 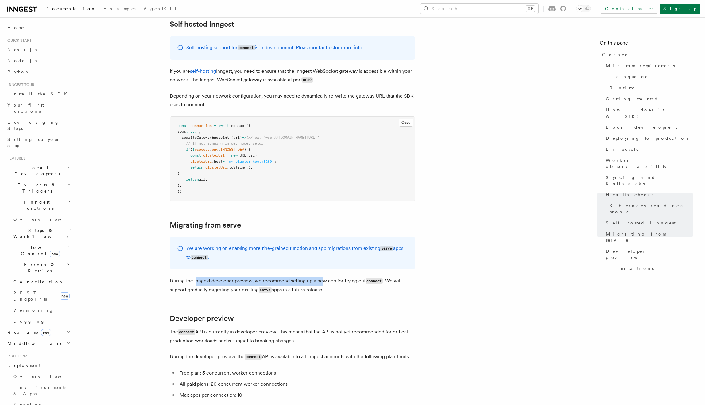 What do you see at coordinates (646, 55) in the screenshot?
I see `a: Connect` at bounding box center [646, 55].